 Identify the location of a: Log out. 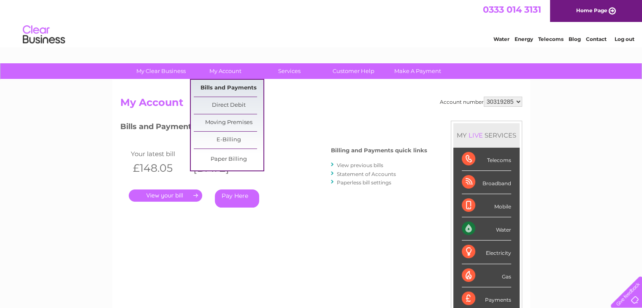
(624, 39).